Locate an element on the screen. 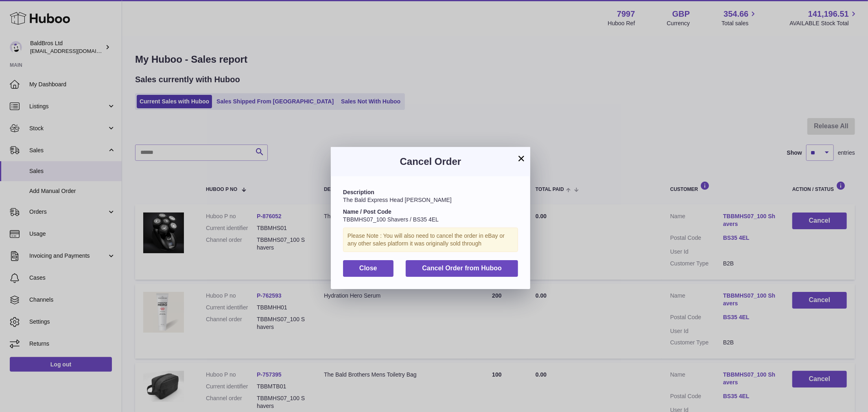 Image resolution: width=868 pixels, height=412 pixels. h3: Cancel Order is located at coordinates (431, 162).